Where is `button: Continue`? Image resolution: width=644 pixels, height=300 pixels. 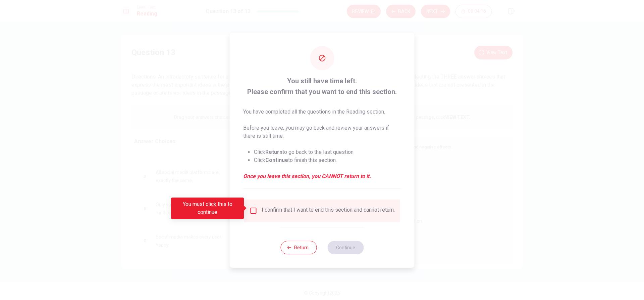
button: Continue is located at coordinates (345, 248).